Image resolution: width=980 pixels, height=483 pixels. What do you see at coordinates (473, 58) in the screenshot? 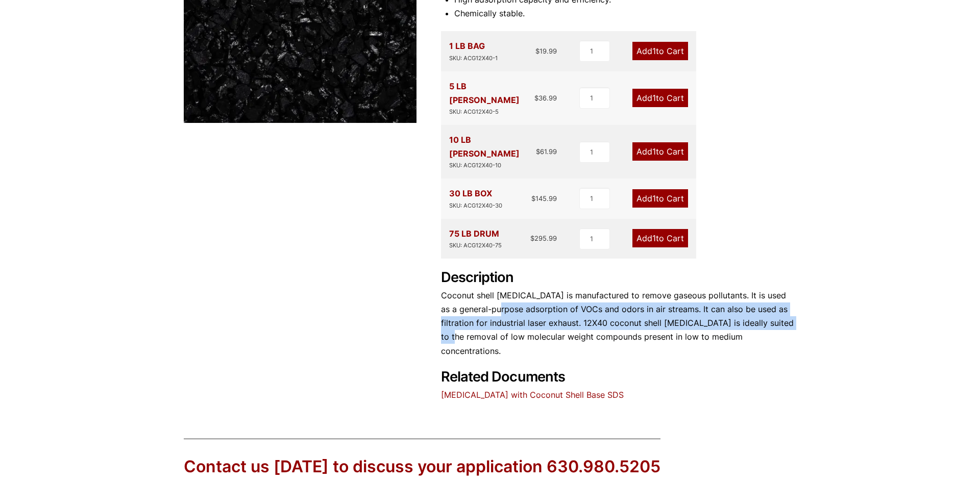
I see `div: SKU: ACG12X40-1` at bounding box center [473, 58].